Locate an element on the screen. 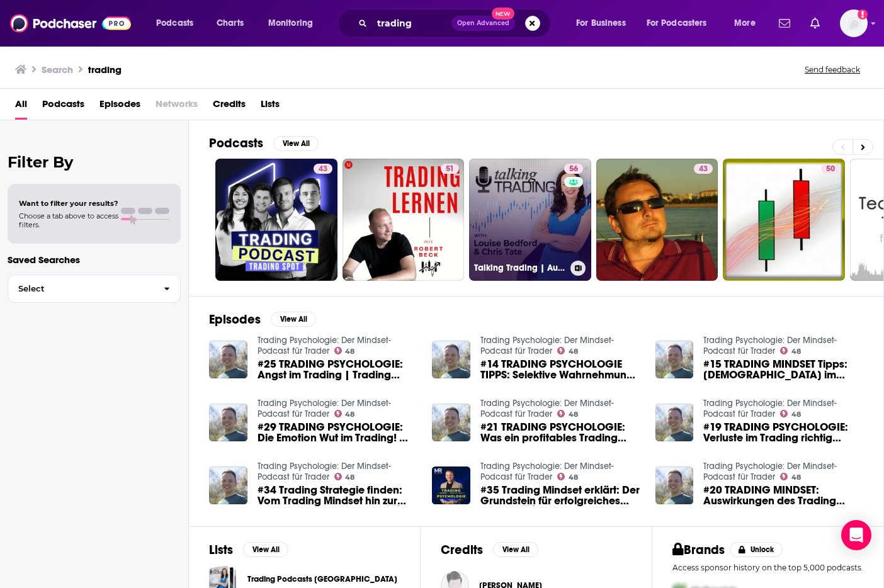 This screenshot has height=588, width=884. span: New is located at coordinates (503, 13).